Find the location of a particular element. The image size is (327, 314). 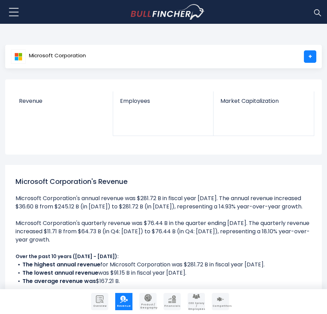

span: CEO Salary / Employees is located at coordinates (196, 306).